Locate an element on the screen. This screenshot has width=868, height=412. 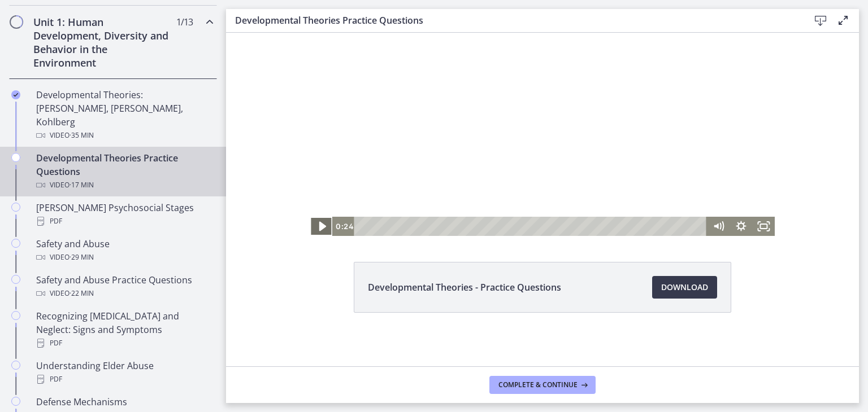
h2: Unit 1: Human Development, Diversity and Behavior in the Environment is located at coordinates (102, 42).